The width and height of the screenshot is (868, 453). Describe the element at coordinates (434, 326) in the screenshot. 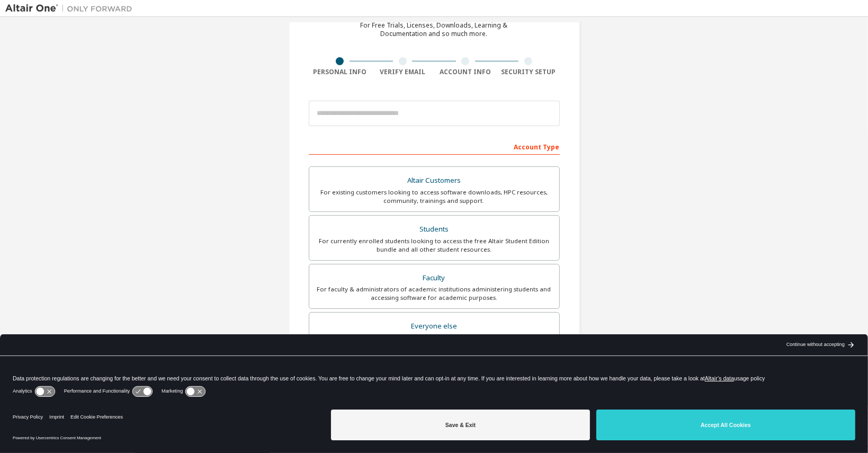

I see `div: Everyone else` at that location.